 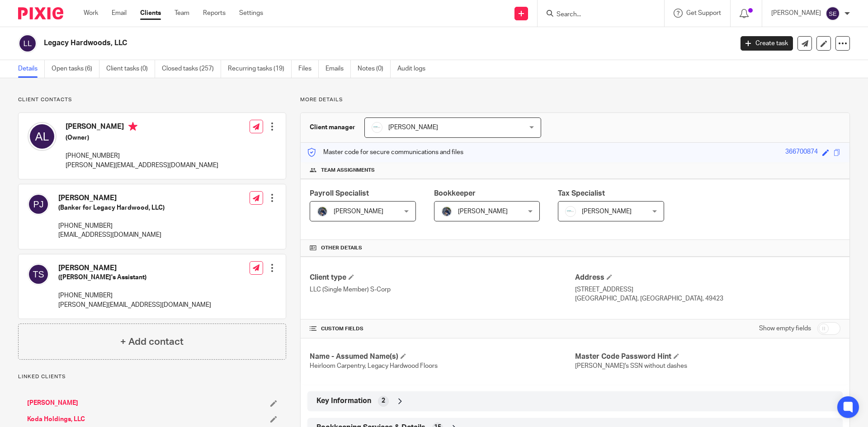 What do you see at coordinates (91, 13) in the screenshot?
I see `a: Work` at bounding box center [91, 13].